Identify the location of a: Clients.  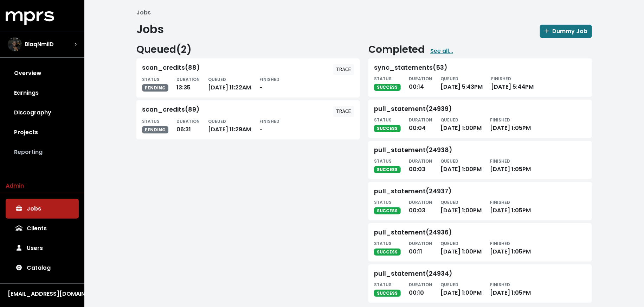
(42, 229).